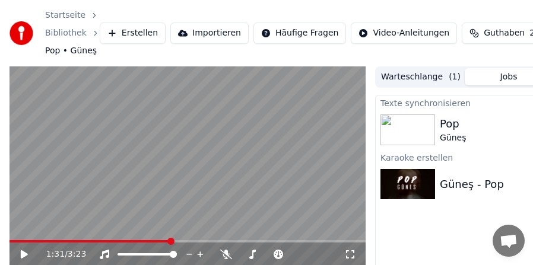 The width and height of the screenshot is (533, 265). Describe the element at coordinates (472, 184) in the screenshot. I see `div: Güneş - Pop` at that location.